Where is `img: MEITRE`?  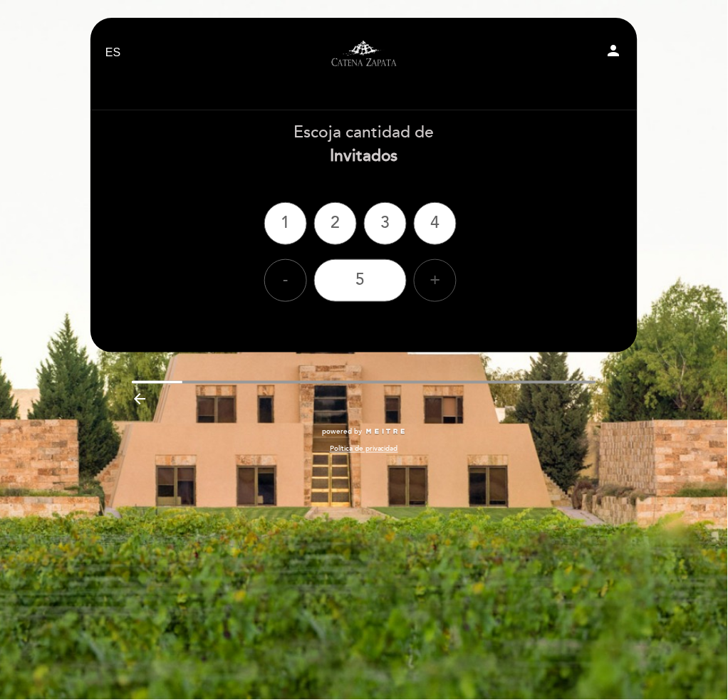 img: MEITRE is located at coordinates (385, 433).